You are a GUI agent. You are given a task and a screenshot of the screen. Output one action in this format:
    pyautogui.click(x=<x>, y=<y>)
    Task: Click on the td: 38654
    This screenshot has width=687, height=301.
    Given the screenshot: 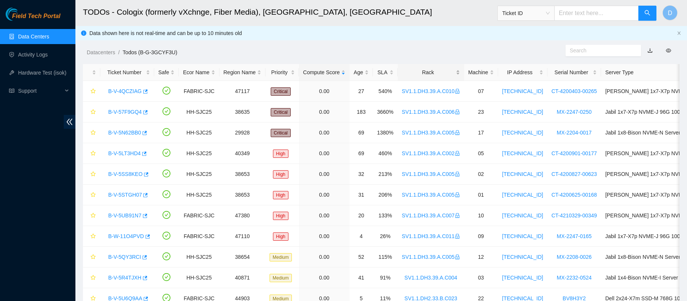 What is the action you would take?
    pyautogui.click(x=243, y=257)
    